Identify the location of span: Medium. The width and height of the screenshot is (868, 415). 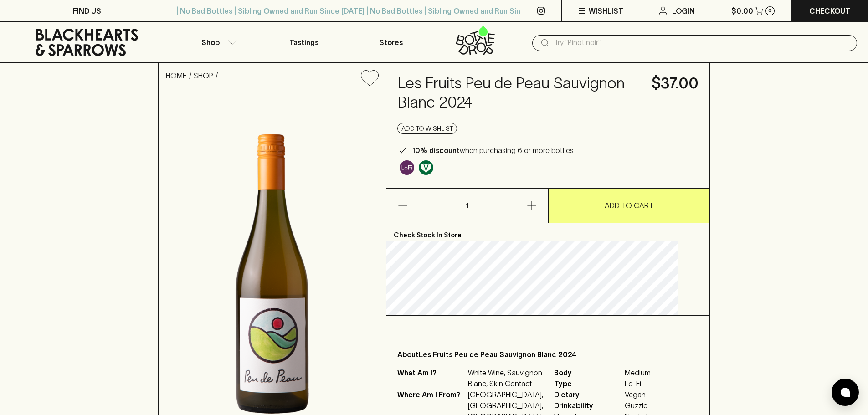
(662, 373).